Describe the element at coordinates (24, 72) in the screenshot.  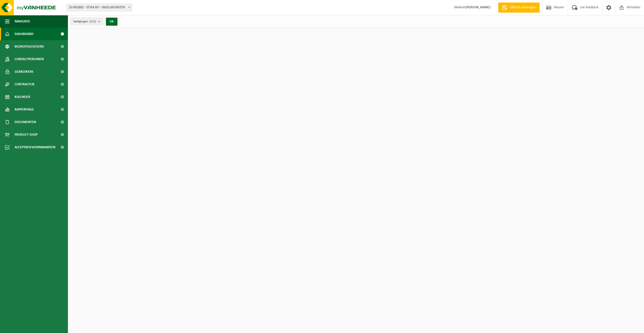
I see `span: Gebruikers` at that location.